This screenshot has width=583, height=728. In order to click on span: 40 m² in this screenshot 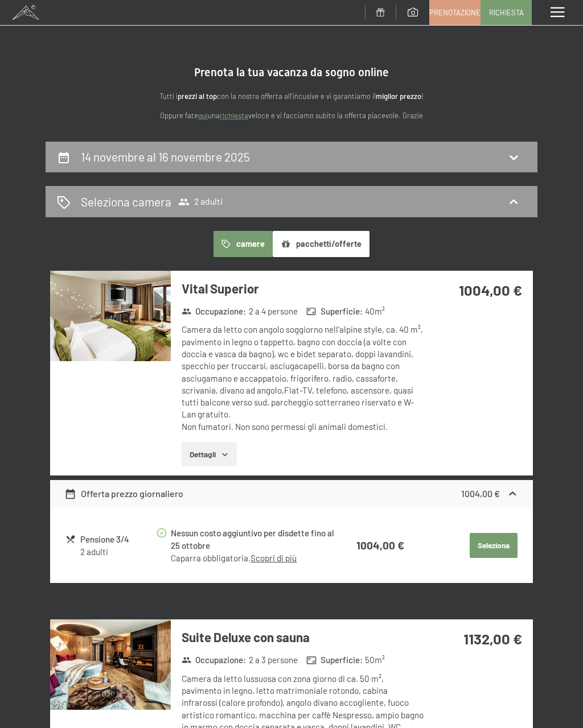, I will do `click(374, 311)`.